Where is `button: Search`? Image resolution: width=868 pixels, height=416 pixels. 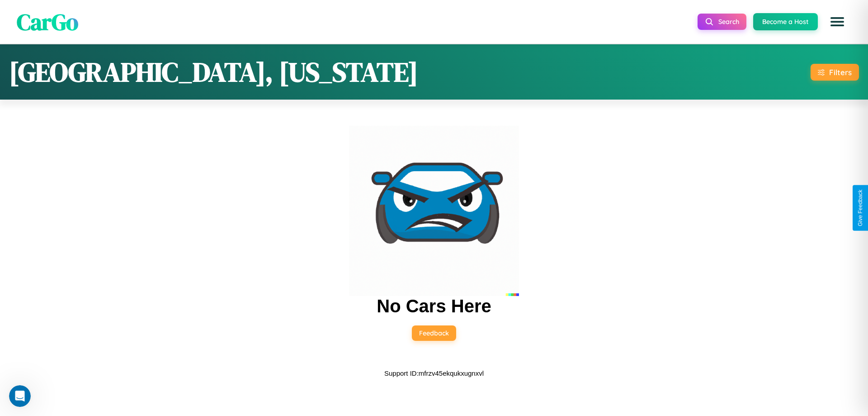
button: Search is located at coordinates (722, 22).